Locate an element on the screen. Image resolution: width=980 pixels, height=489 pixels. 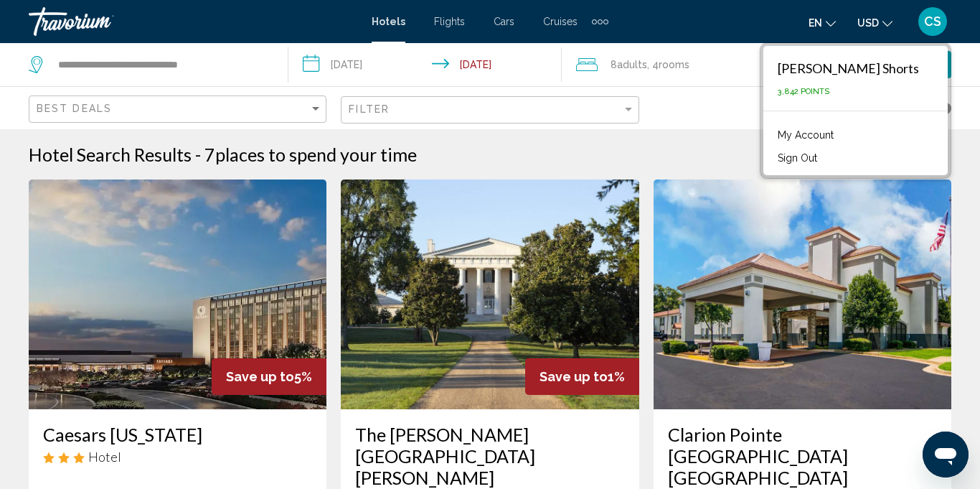
mat-select: Sort by is located at coordinates (179, 109).